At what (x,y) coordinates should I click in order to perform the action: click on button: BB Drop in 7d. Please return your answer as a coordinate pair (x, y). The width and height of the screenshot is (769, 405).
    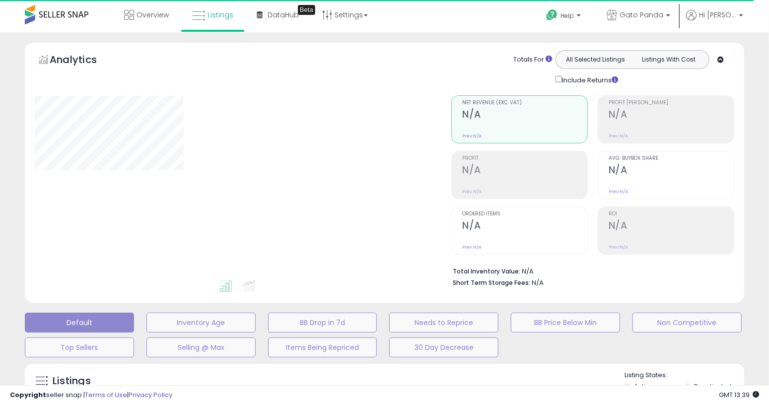
    Looking at the image, I should click on (323, 323).